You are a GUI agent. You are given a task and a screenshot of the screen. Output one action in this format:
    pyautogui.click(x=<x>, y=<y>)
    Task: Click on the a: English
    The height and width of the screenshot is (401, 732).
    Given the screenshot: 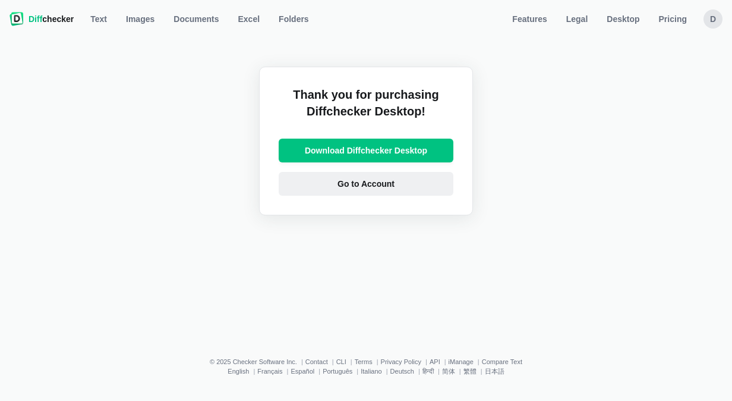 What is the action you would take?
    pyautogui.click(x=238, y=371)
    